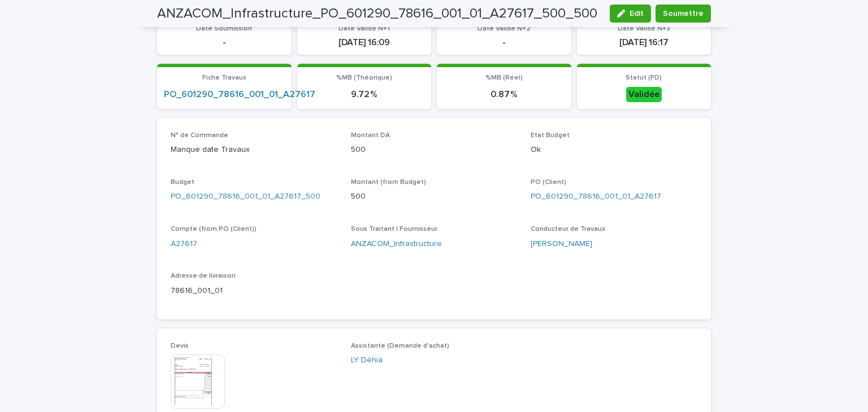 The image size is (868, 412). Describe the element at coordinates (224, 29) in the screenshot. I see `span: Date Soumission` at that location.